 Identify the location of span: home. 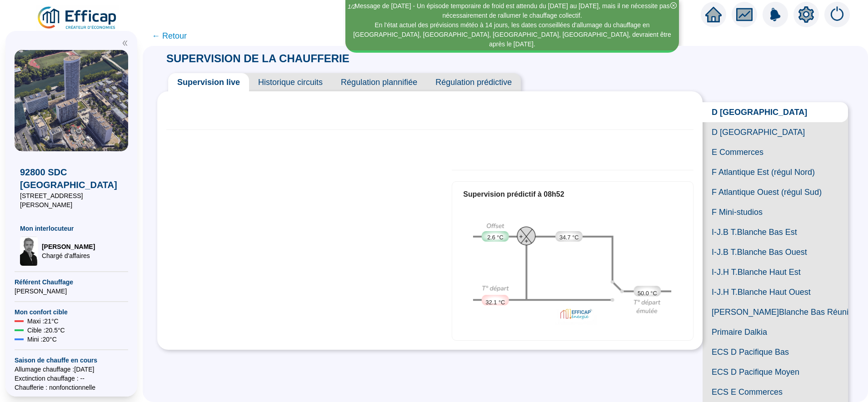
(713, 15).